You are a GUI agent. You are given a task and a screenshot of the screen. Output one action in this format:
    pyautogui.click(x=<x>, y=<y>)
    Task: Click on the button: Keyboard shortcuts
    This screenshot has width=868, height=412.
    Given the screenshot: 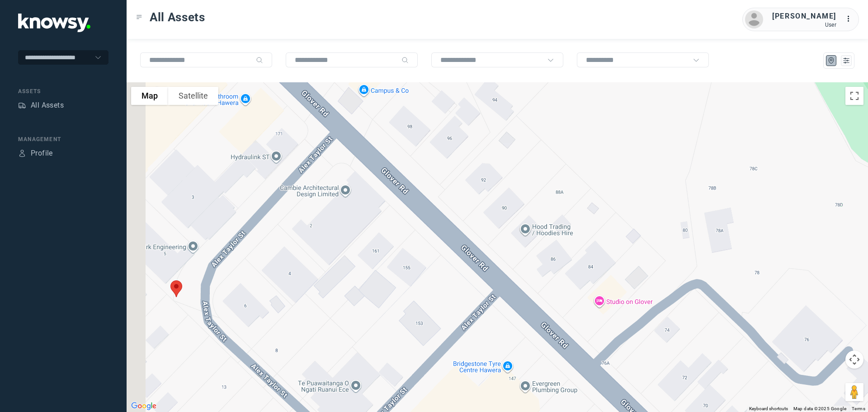 What is the action you would take?
    pyautogui.click(x=769, y=409)
    